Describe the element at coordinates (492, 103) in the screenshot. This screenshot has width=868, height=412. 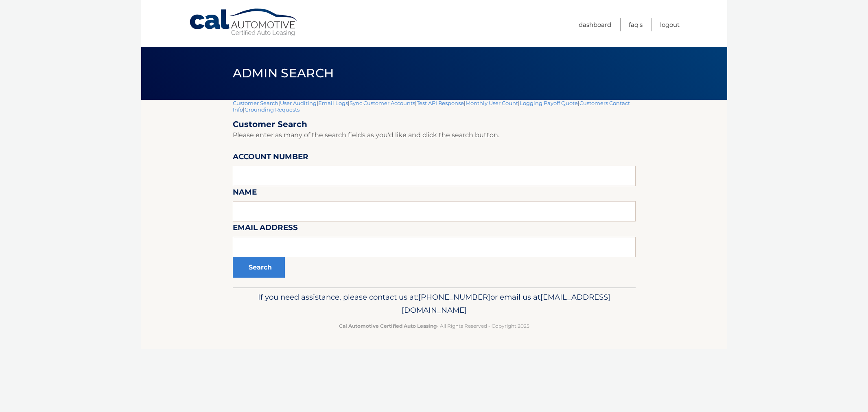
I see `a: Monthly User Count` at that location.